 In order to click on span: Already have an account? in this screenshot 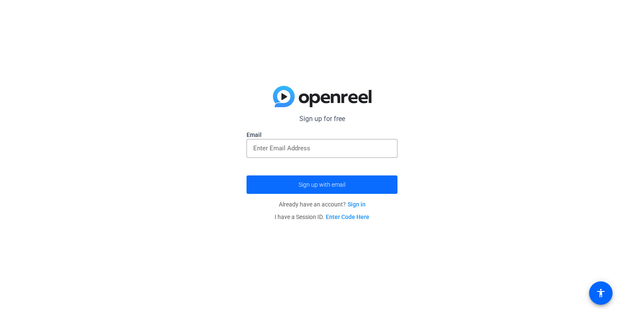, I will do `click(322, 204)`.